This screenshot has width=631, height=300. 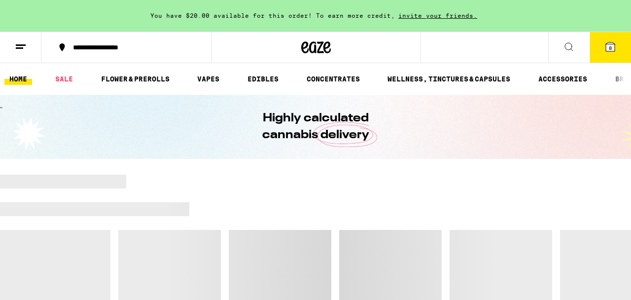 What do you see at coordinates (438, 15) in the screenshot?
I see `span: invite your friends.` at bounding box center [438, 15].